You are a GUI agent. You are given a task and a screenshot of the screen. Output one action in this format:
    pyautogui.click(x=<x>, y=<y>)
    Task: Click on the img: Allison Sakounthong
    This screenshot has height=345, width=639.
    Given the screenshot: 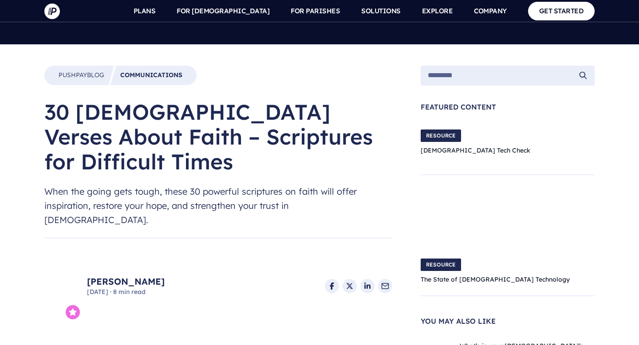 What is the action you would take?
    pyautogui.click(x=60, y=286)
    